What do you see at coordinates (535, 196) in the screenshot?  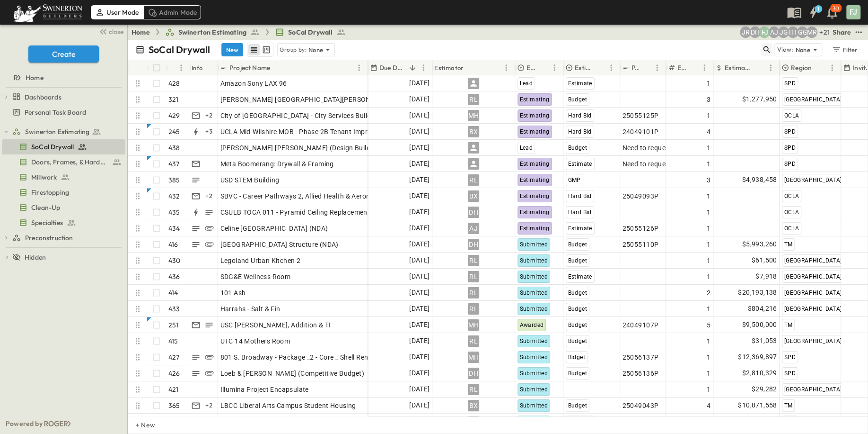 I see `span: Estimating` at bounding box center [535, 196].